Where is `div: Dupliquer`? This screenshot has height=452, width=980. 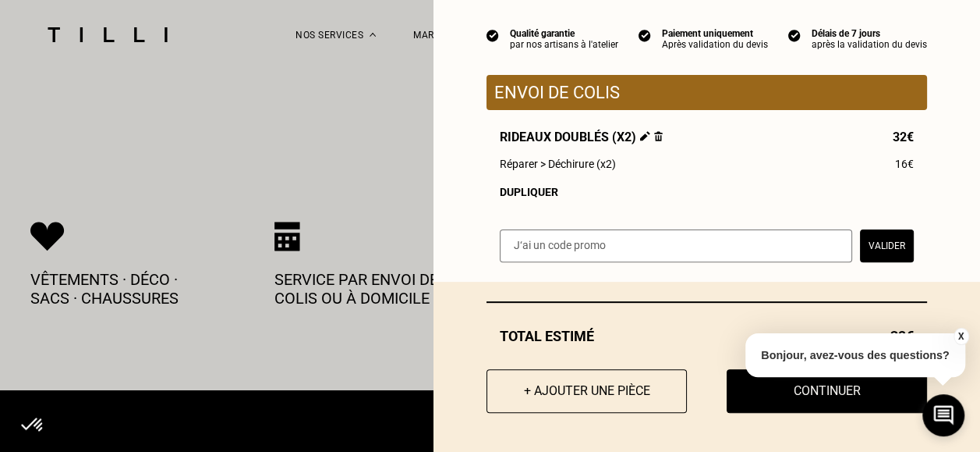 div: Dupliquer is located at coordinates (707, 191).